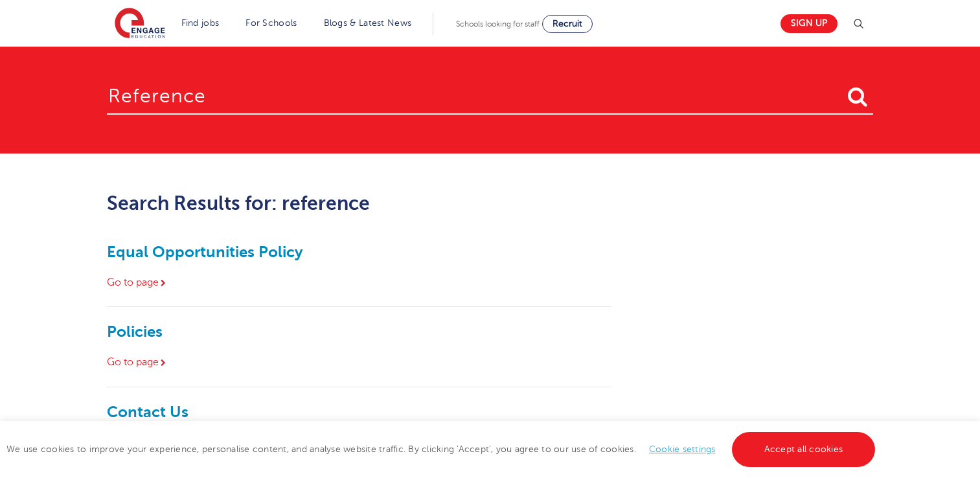  What do you see at coordinates (804, 449) in the screenshot?
I see `a: Accept all cookies` at bounding box center [804, 449].